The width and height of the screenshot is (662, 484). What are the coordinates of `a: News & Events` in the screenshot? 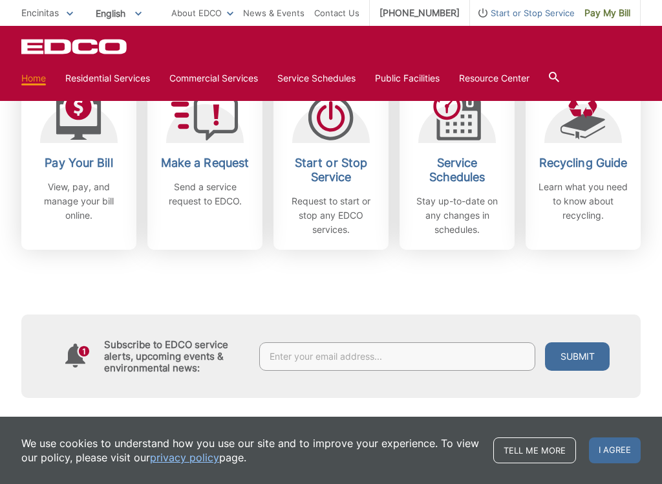 It's located at (273, 13).